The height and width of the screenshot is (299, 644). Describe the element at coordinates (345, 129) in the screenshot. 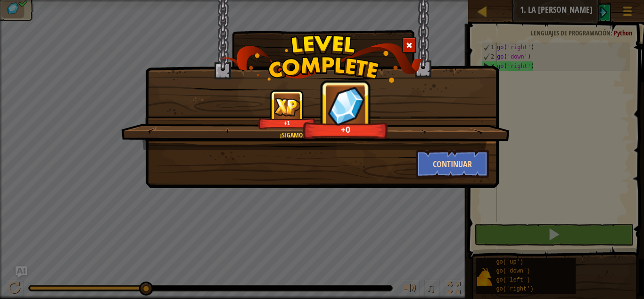

I see `div: +0` at that location.